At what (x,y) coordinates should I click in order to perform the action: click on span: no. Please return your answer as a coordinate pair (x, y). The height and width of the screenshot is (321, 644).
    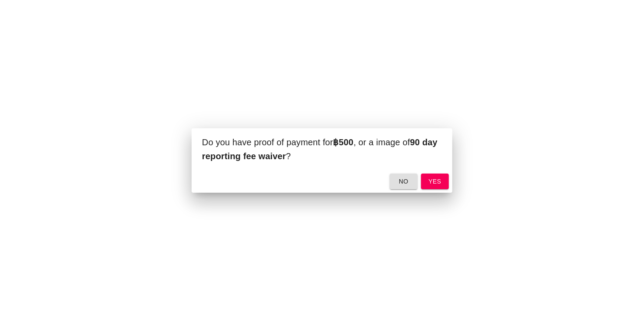
    Looking at the image, I should click on (404, 181).